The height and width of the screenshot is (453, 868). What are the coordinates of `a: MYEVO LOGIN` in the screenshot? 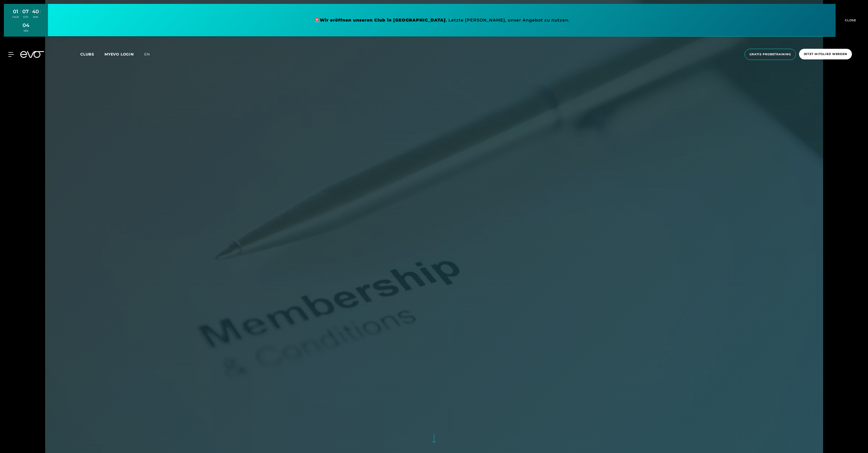 It's located at (119, 54).